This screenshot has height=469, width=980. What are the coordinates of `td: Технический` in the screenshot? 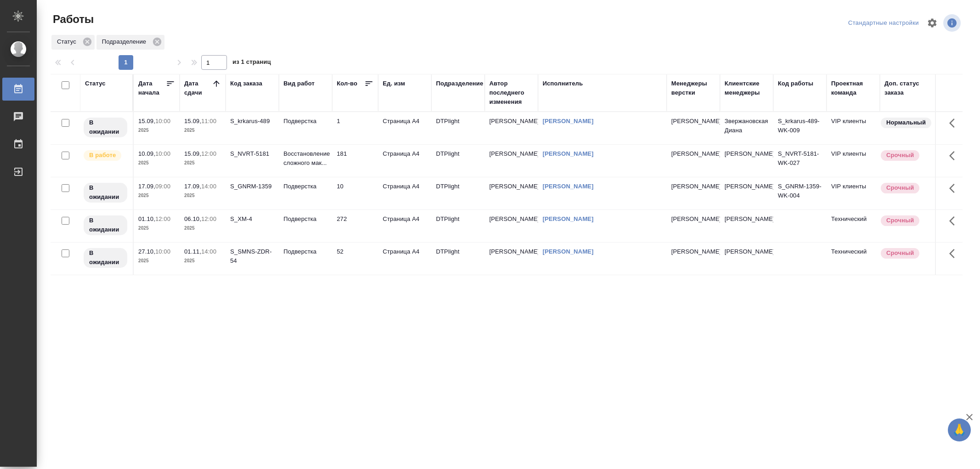 It's located at (853, 259).